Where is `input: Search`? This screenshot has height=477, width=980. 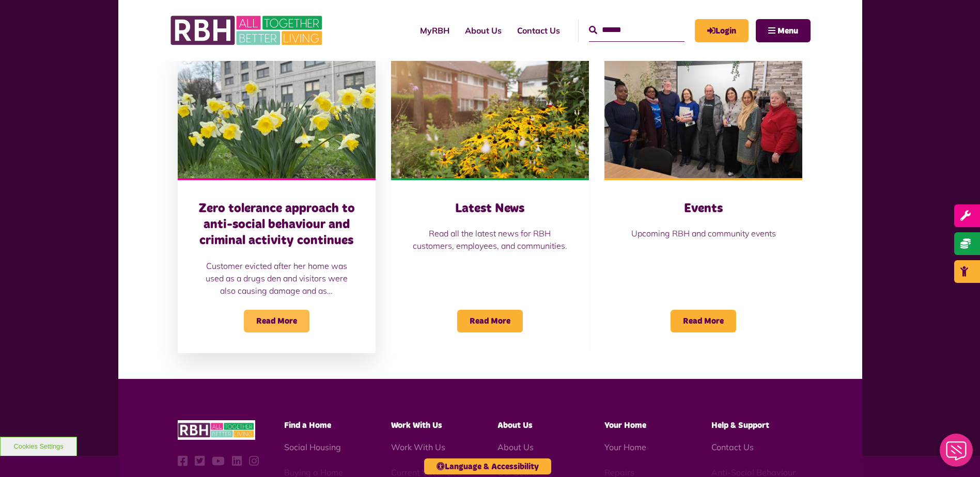 input: Search is located at coordinates (637, 30).